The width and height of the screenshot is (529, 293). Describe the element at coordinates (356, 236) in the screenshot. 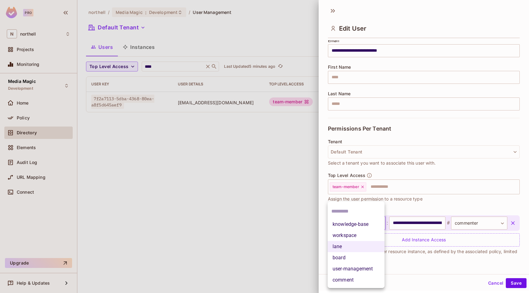

I see `li: workspace` at that location.